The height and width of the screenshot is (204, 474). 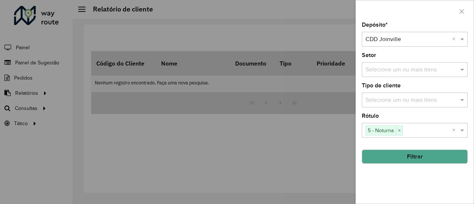 I want to click on span: 5 - Noturna, so click(x=380, y=130).